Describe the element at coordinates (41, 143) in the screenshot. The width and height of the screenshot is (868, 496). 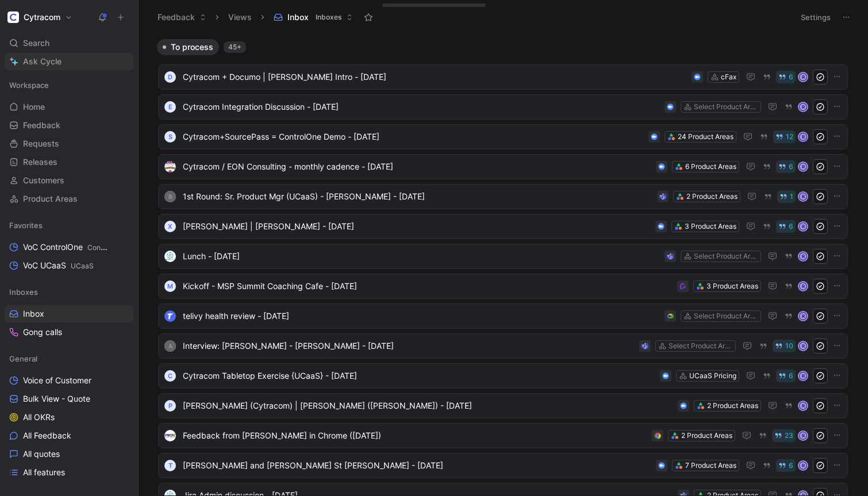
I see `span: Requests` at that location.